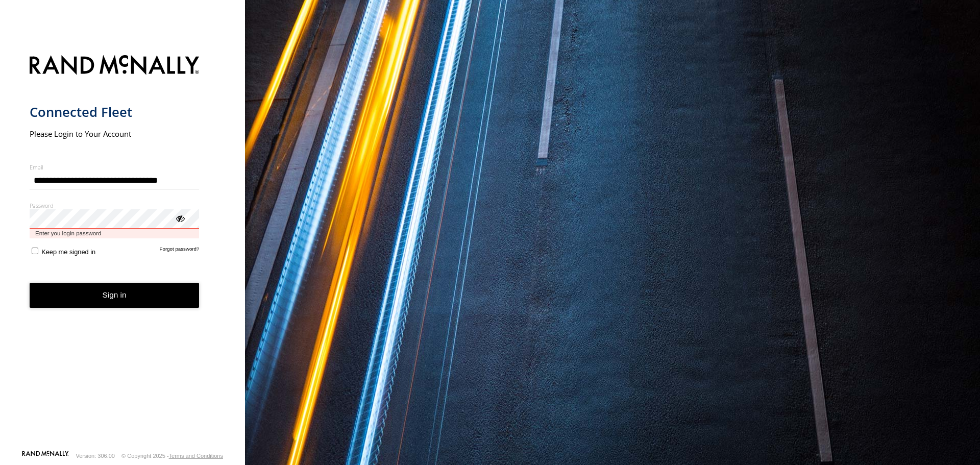 This screenshot has height=465, width=980. I want to click on div: © Copyright 2025 -, so click(172, 455).